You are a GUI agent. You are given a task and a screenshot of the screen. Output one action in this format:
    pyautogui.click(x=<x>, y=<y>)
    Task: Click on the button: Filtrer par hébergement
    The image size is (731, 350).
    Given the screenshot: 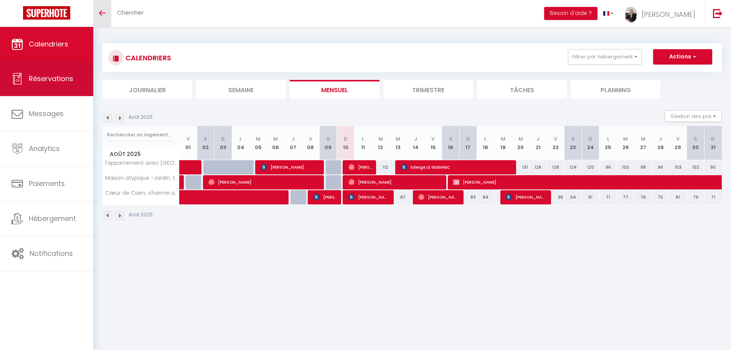 What is the action you would take?
    pyautogui.click(x=605, y=57)
    